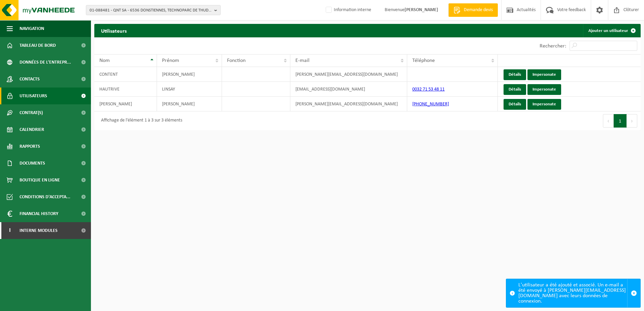 The image size is (644, 311). What do you see at coordinates (10, 231) in the screenshot?
I see `span: I` at bounding box center [10, 231].